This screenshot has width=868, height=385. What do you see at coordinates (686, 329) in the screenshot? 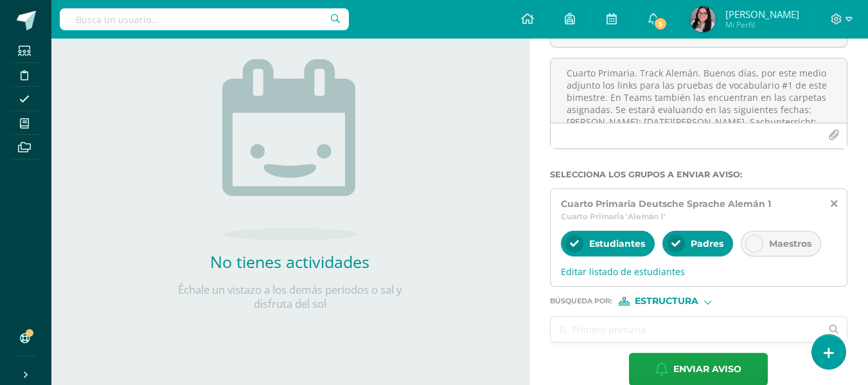
I see `input: Ej. Primero primaria` at bounding box center [686, 329].